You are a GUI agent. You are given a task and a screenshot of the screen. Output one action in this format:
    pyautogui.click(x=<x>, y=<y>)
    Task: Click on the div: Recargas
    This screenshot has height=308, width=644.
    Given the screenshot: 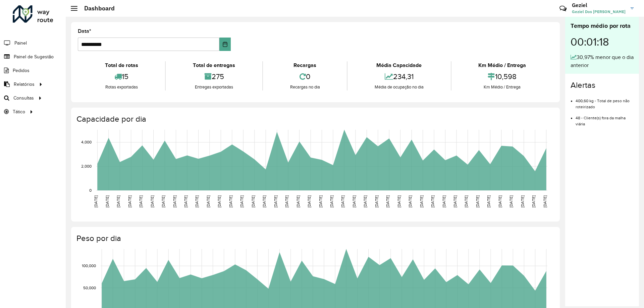 What is the action you would take?
    pyautogui.click(x=305, y=65)
    